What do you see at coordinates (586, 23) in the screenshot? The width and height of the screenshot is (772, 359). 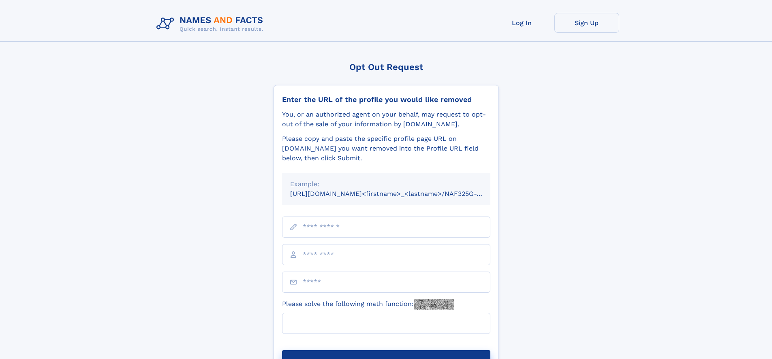 I see `a: Sign Up` at bounding box center [586, 23].